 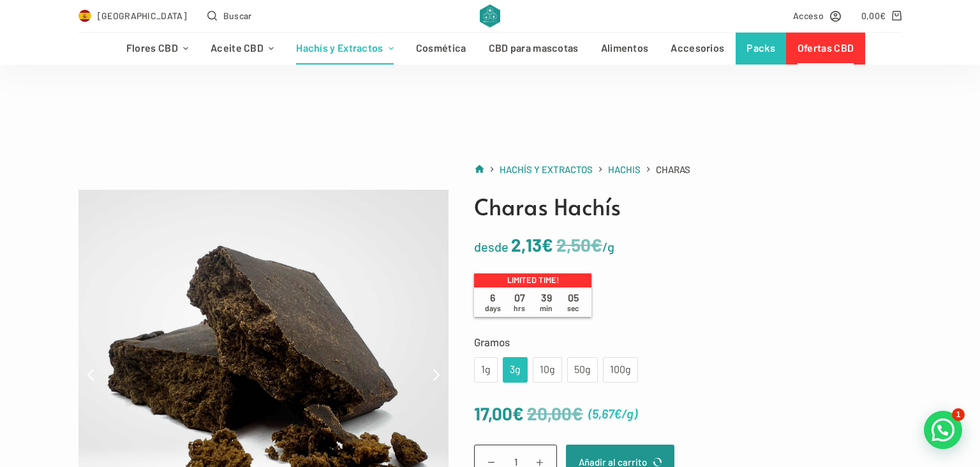 I want to click on a: Ofertas CBD, so click(x=825, y=49).